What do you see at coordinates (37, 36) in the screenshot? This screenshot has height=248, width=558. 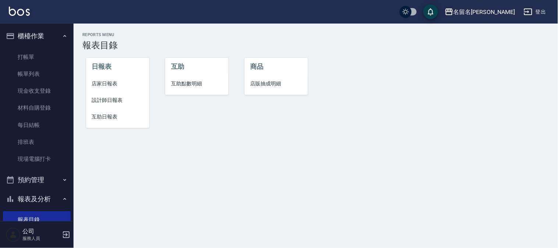 I see `button: 櫃檯作業` at bounding box center [37, 36].